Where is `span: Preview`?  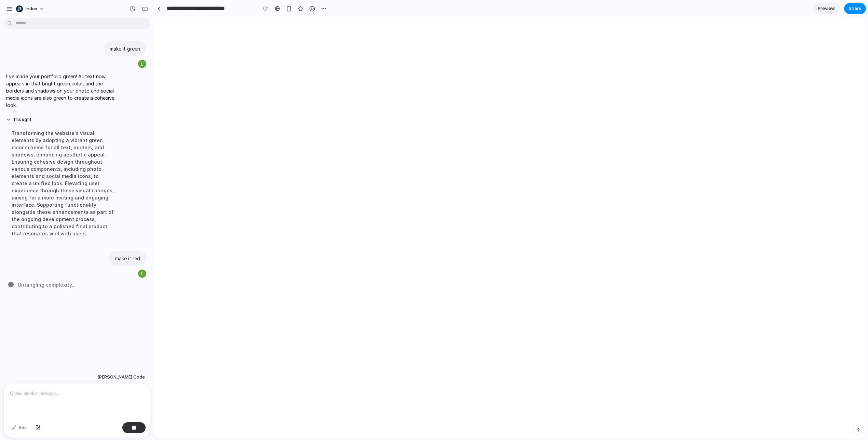
span: Preview is located at coordinates (826, 9).